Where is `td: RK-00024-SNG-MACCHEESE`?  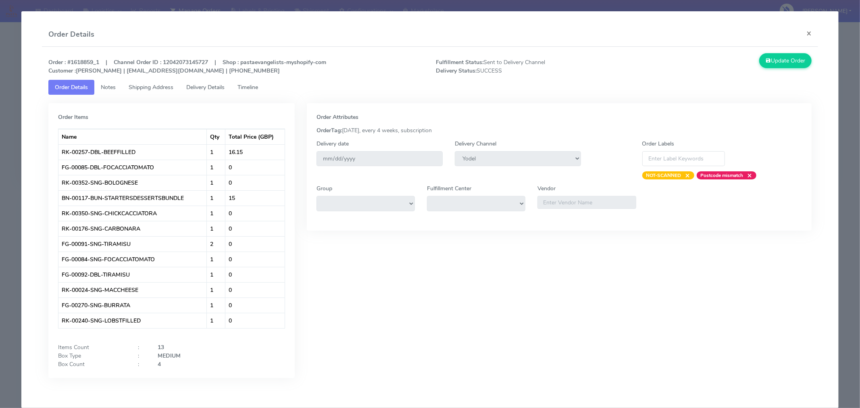 td: RK-00024-SNG-MACCHEESE is located at coordinates (133, 290).